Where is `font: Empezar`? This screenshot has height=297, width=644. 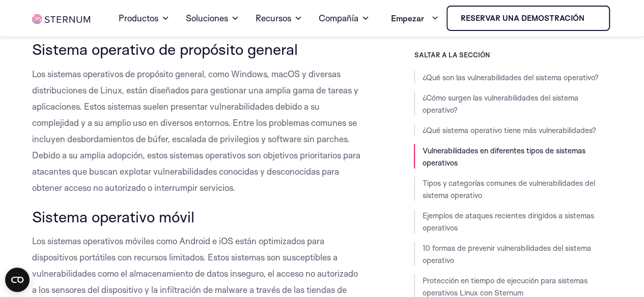
font: Empezar is located at coordinates (407, 19).